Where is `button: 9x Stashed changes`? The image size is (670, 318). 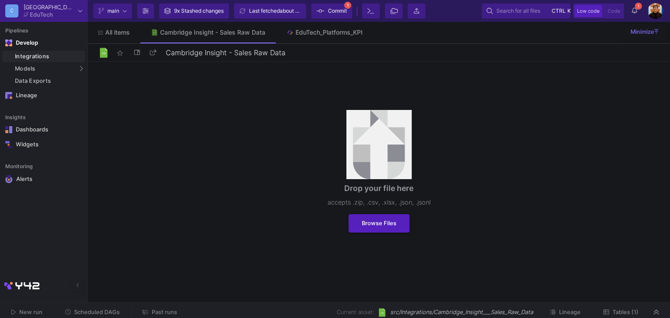 button: 9x Stashed changes is located at coordinates (194, 11).